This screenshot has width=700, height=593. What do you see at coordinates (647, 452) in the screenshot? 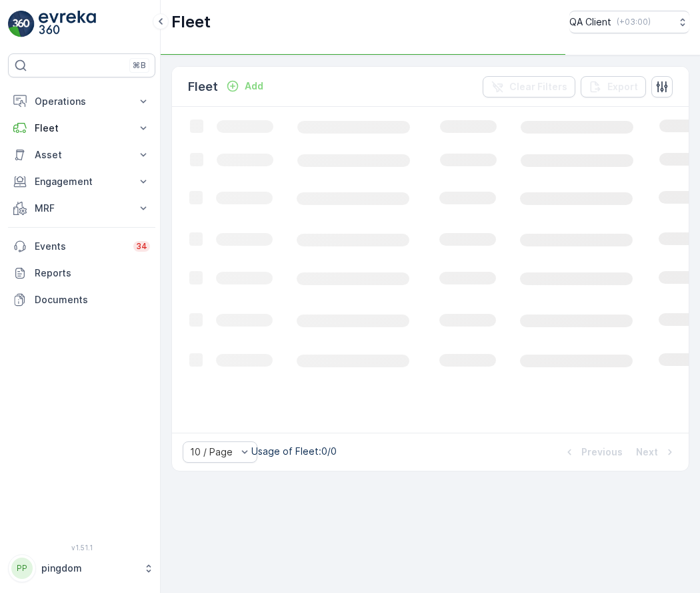
I see `p: Next` at bounding box center [647, 452].